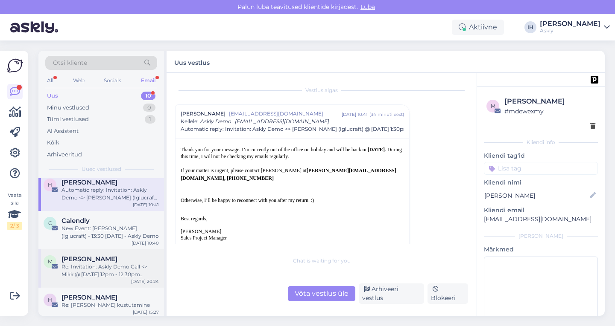 Image resolution: width=615 pixels, height=326 pixels. What do you see at coordinates (321, 294) in the screenshot?
I see `div: Võta vestlus üle` at bounding box center [321, 294].